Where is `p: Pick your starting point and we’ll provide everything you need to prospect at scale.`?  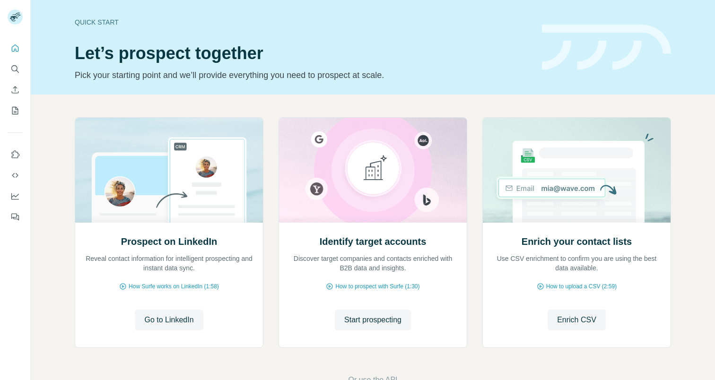 p: Pick your starting point and we’ll provide everything you need to prospect at scale. is located at coordinates (303, 75).